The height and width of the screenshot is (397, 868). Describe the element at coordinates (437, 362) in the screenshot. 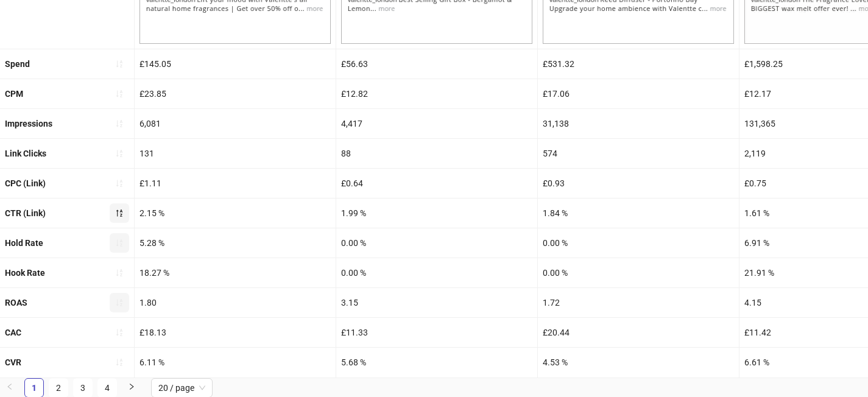

I see `div: 5.68 %` at that location.